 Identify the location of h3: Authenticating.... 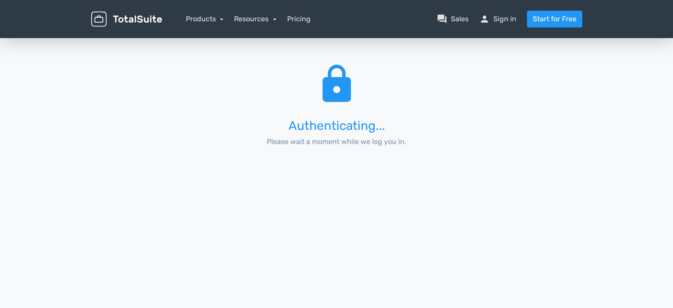
(336, 126).